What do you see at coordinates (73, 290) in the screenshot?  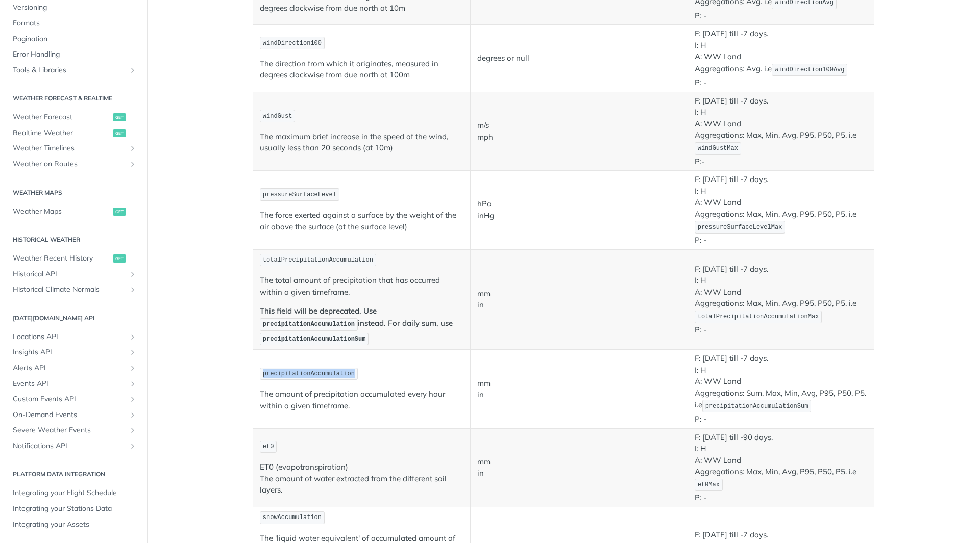 I see `a: Historical Climate NormalsShow subpages for Historical Climate Normals` at bounding box center [73, 290].